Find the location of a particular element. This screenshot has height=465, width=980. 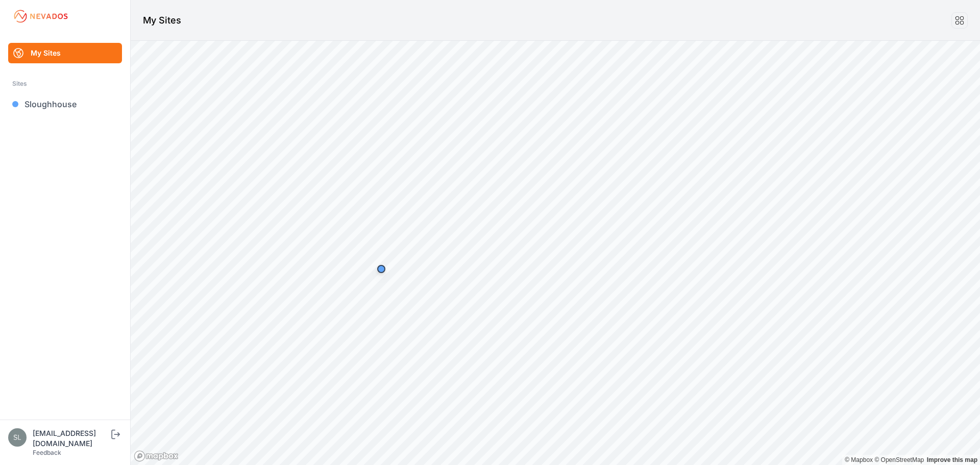

h1: My Sites is located at coordinates (162, 20).